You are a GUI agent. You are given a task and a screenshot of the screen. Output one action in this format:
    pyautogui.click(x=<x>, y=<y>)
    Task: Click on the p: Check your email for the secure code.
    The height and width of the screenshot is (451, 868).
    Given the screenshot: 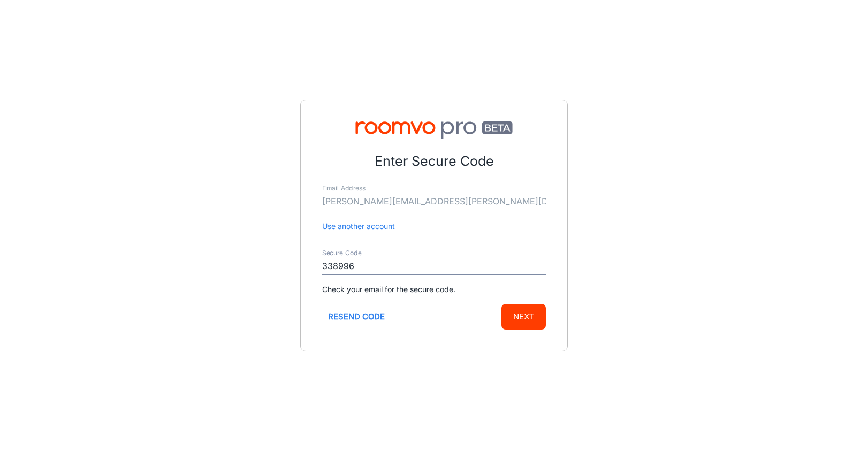 What is the action you would take?
    pyautogui.click(x=434, y=290)
    